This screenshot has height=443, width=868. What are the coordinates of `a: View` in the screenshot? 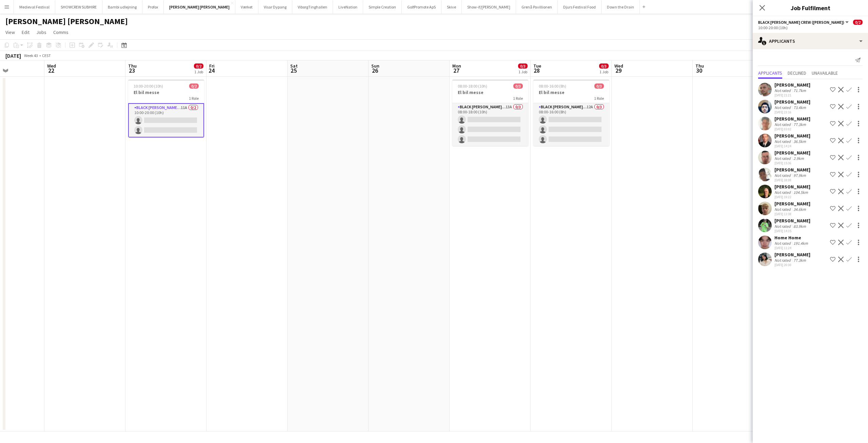 It's located at (10, 32).